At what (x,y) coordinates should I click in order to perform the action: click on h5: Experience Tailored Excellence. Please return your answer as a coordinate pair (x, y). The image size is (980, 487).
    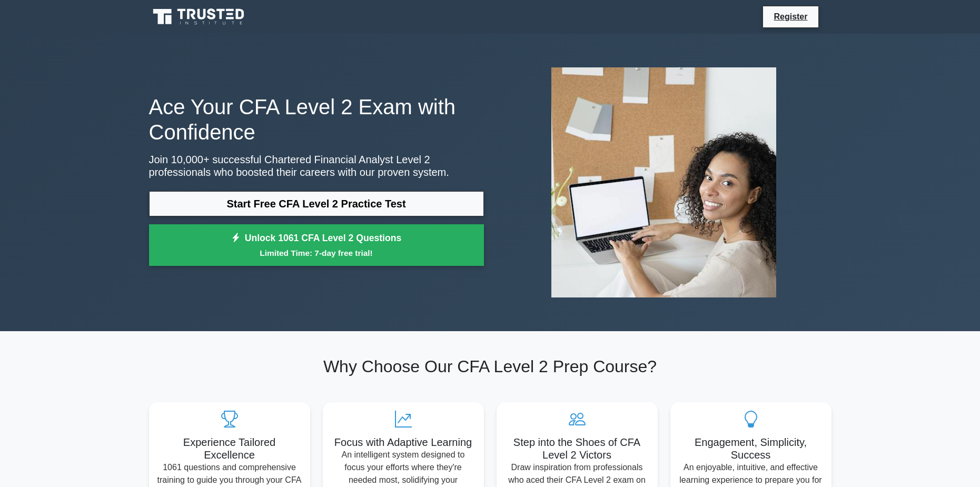
    Looking at the image, I should click on (229, 449).